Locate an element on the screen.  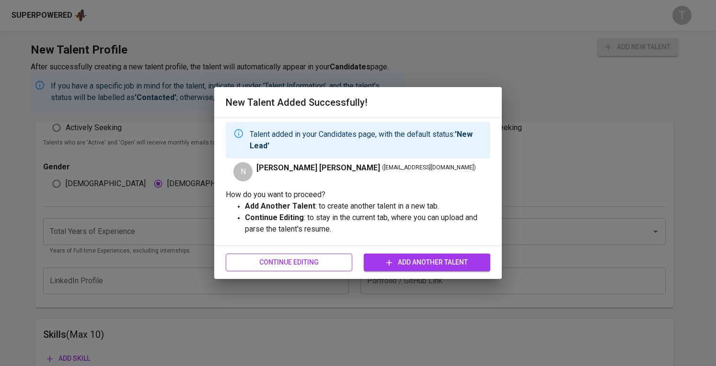
strong: Add Another Talent is located at coordinates (280, 206).